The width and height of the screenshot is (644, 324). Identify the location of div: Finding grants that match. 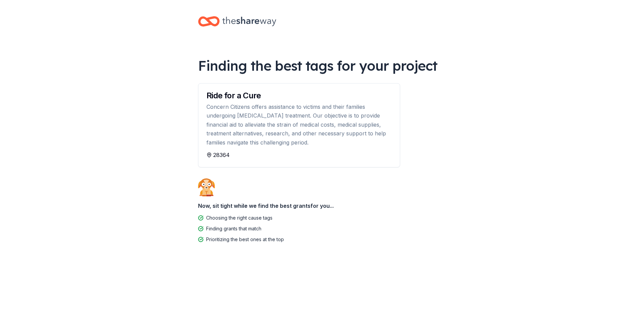
(234, 229).